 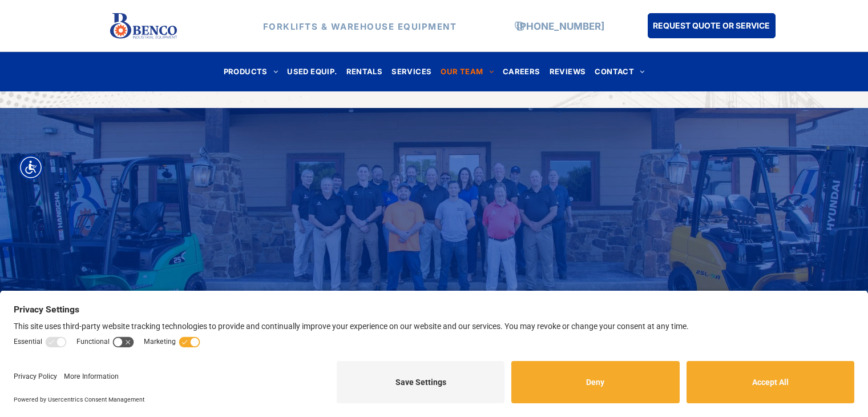 I want to click on a: RENTALS, so click(x=364, y=72).